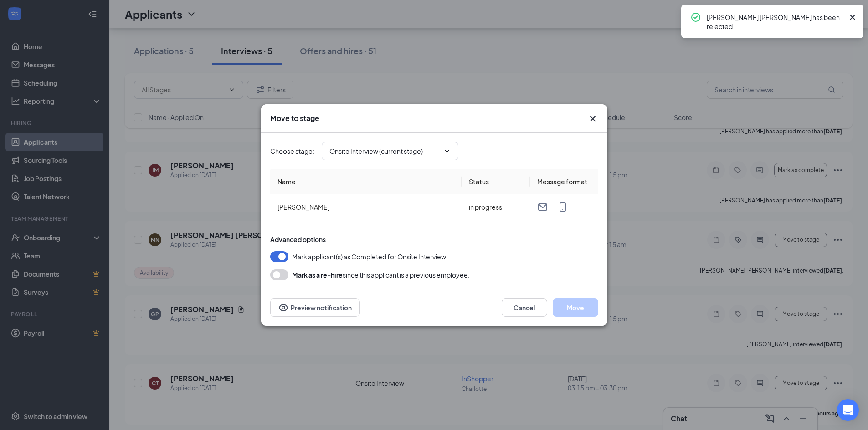  I want to click on th: Name, so click(366, 182).